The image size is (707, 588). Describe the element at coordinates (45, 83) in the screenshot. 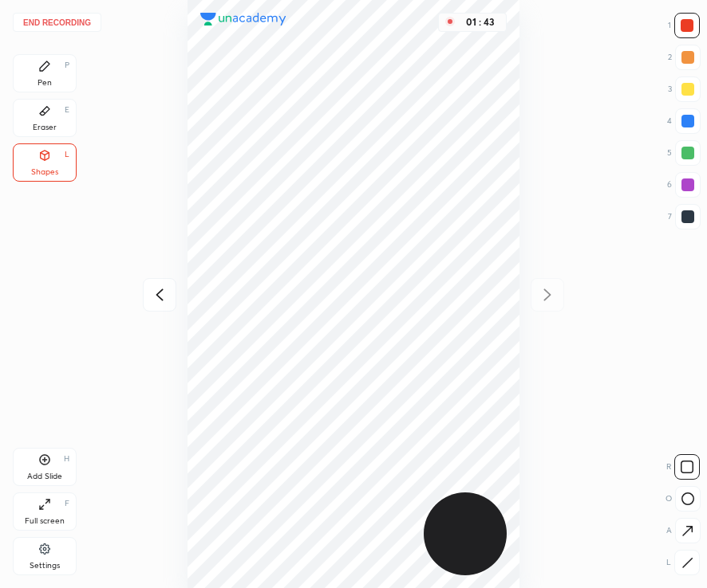

I see `div: Pen` at that location.